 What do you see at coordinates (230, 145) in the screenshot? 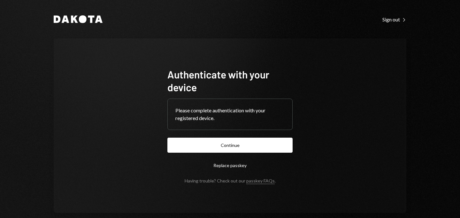
I see `button: Continue` at bounding box center [230, 145].